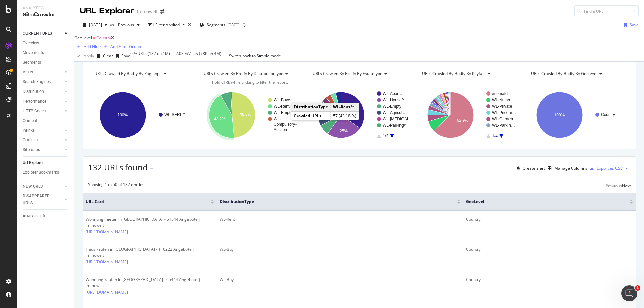 The image size is (644, 308). What do you see at coordinates (46, 121) in the screenshot?
I see `a: Content` at bounding box center [46, 121].